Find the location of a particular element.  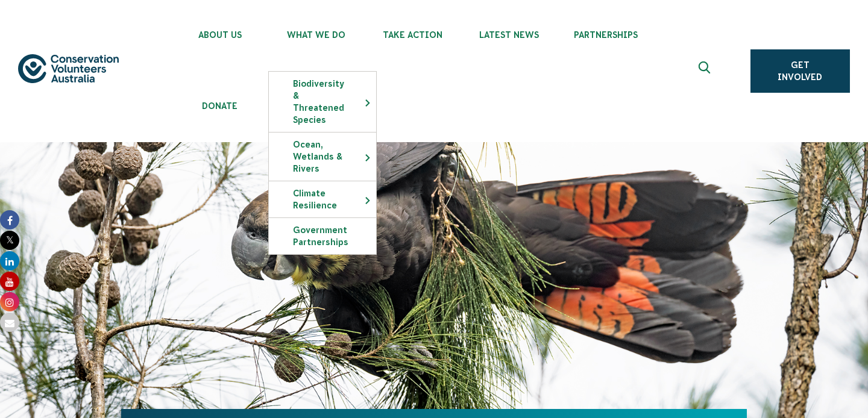

span: Donate is located at coordinates (220, 106).